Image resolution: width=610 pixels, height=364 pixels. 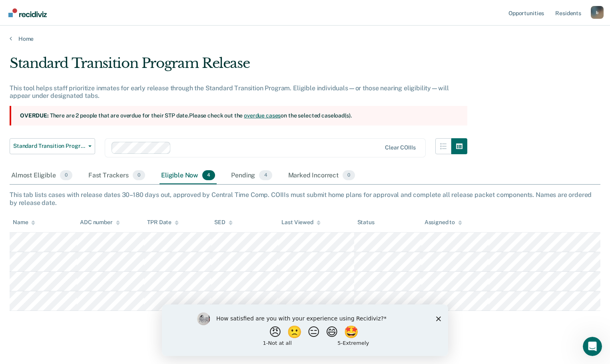 What do you see at coordinates (400, 147) in the screenshot?
I see `div: Clear COIIIs` at bounding box center [400, 147].